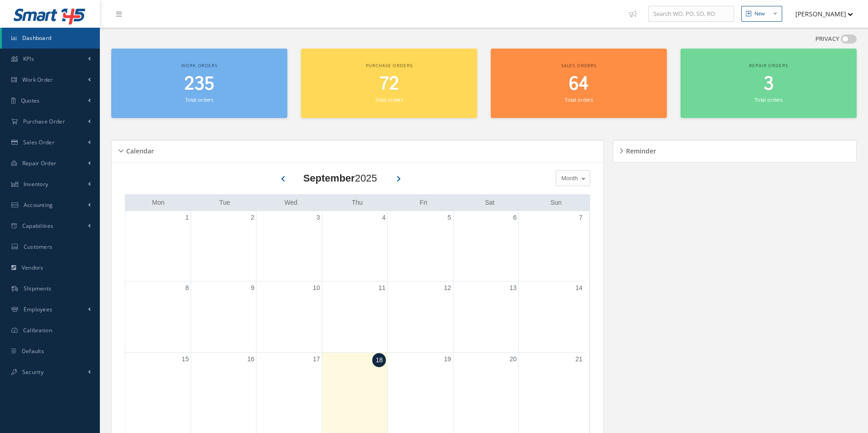 The width and height of the screenshot is (868, 433). Describe the element at coordinates (489, 203) in the screenshot. I see `a: Saturday` at that location.